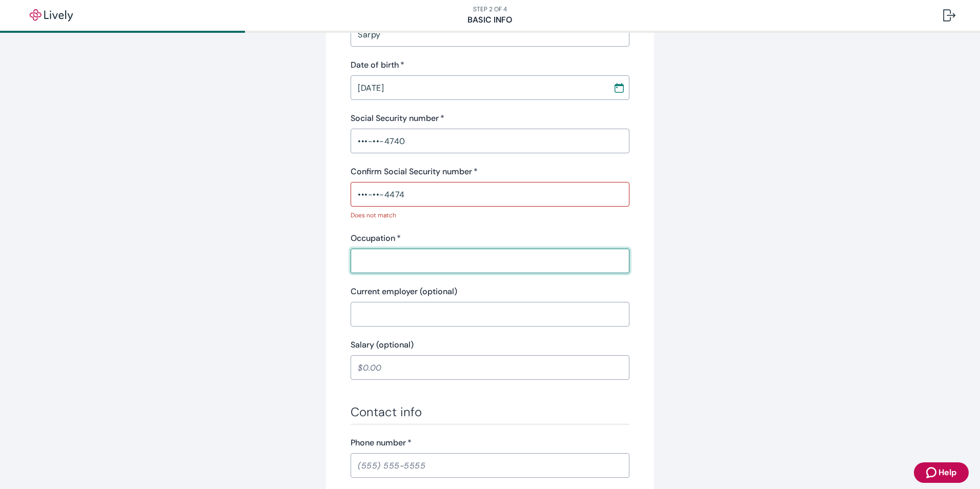 The width and height of the screenshot is (980, 489). Describe the element at coordinates (397, 118) in the screenshot. I see `label: Social Security number` at that location.